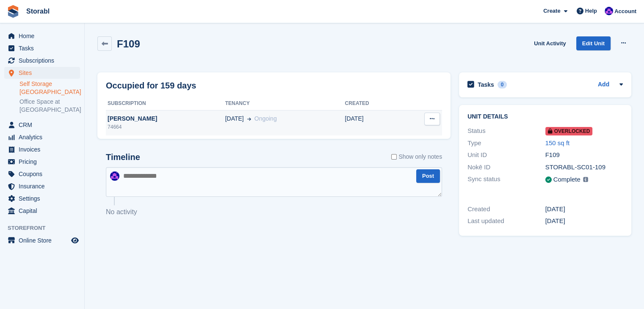 Image resolution: width=644 pixels, height=309 pixels. What do you see at coordinates (417, 156) in the screenshot?
I see `label: Show only notes` at bounding box center [417, 156].